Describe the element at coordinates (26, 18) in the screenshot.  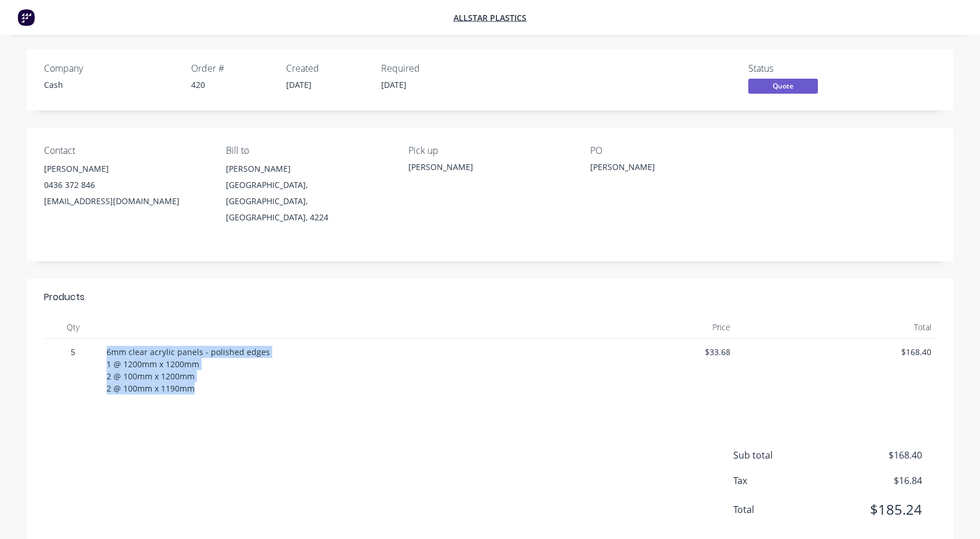
I see `img: Factory` at that location.